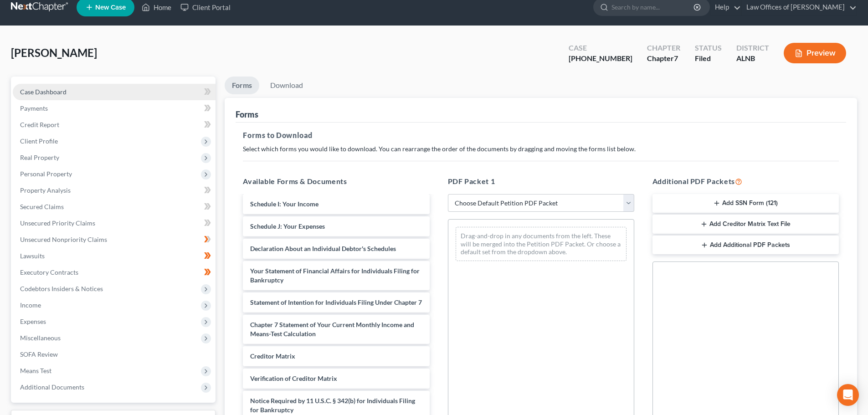  What do you see at coordinates (39, 141) in the screenshot?
I see `span: Client Profile` at bounding box center [39, 141].